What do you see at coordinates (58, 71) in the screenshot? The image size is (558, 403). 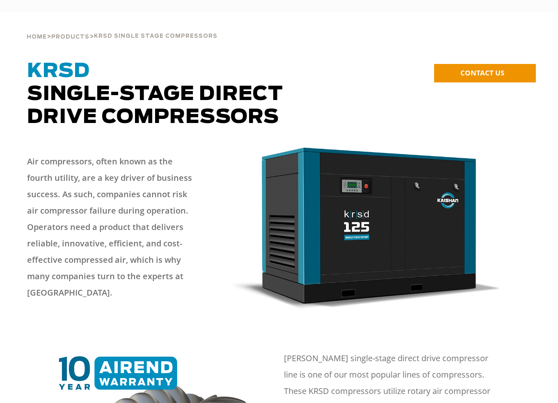 I see `span: KRSD` at bounding box center [58, 71].